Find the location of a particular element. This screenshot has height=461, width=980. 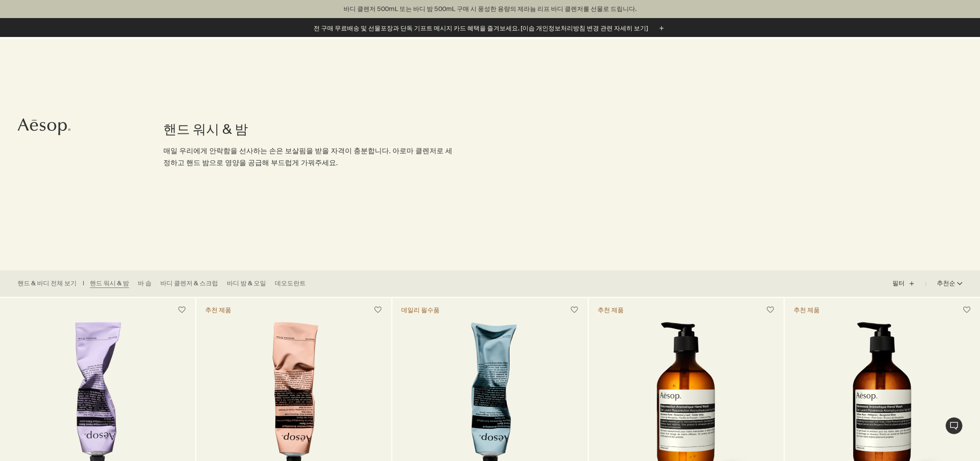

button: 전 구매 무료배송 및 선물포장과 단독 기프트 메시지 카드 혜택을 즐겨보세요. [이솝 개인정보처리방침 변경 관련 자세히 보기] is located at coordinates (490, 28).